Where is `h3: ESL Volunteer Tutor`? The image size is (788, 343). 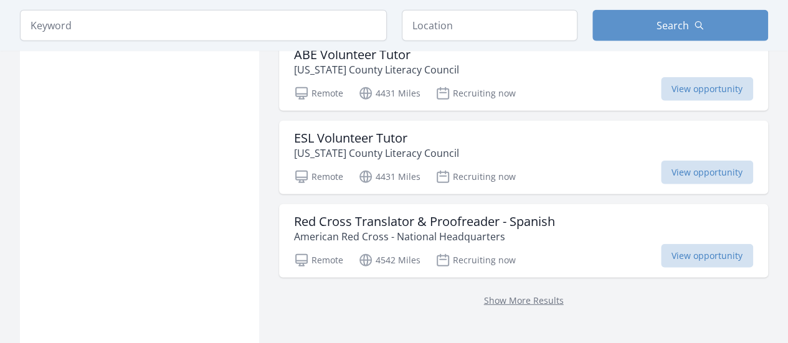 h3: ESL Volunteer Tutor is located at coordinates (376, 138).